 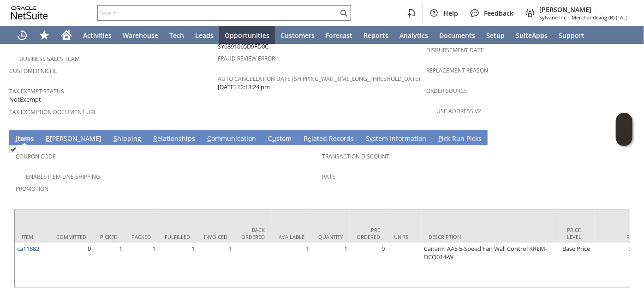 What do you see at coordinates (33, 71) in the screenshot?
I see `a: Customer Niche` at bounding box center [33, 71].